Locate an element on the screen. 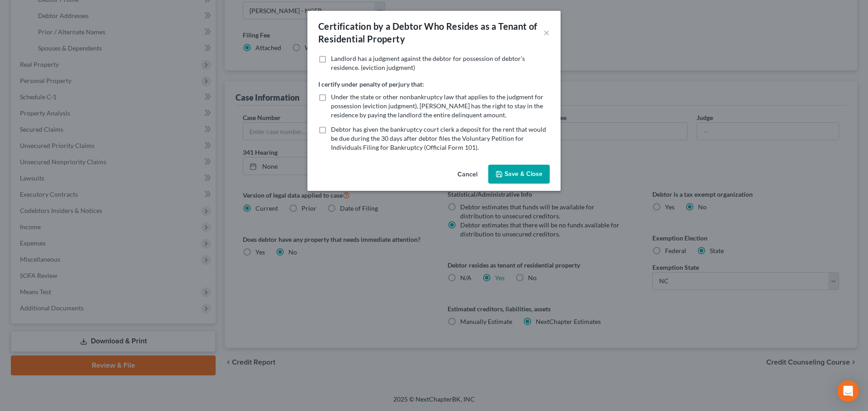  span: Under the state or other nonbankruptcy law that applies to the judgment for possession (eviction ... is located at coordinates (437, 106).